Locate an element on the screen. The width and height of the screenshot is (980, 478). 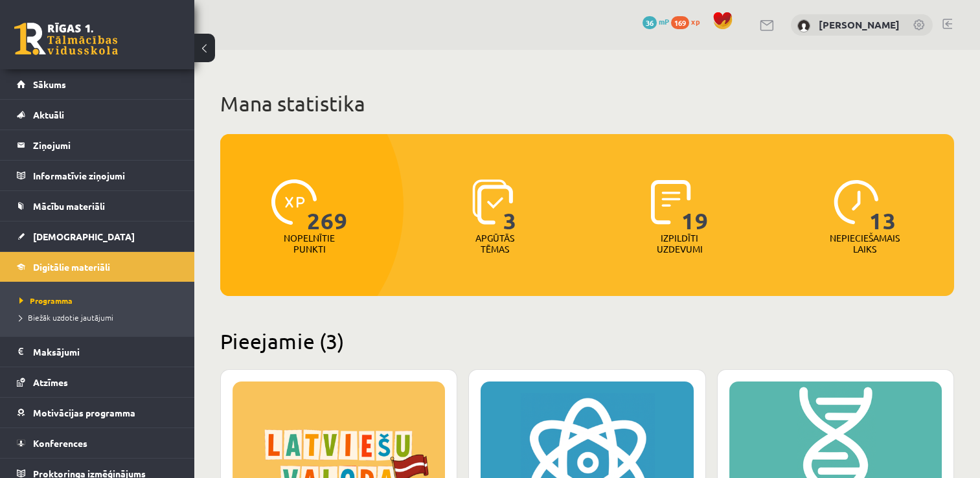
p: Nepieciešamais laiks is located at coordinates (865, 244).